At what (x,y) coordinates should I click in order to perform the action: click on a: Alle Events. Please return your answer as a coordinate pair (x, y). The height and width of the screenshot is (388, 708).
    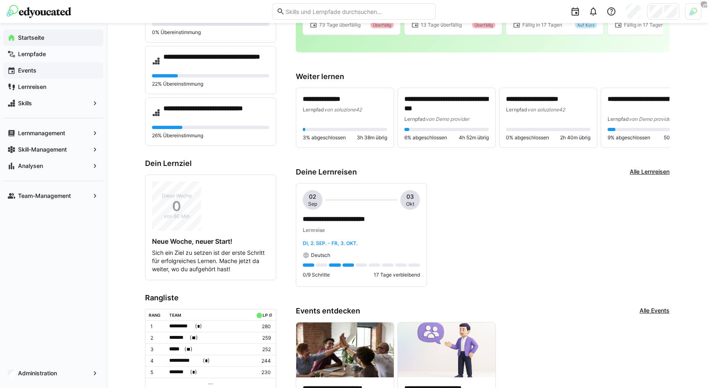
    Looking at the image, I should click on (655, 311).